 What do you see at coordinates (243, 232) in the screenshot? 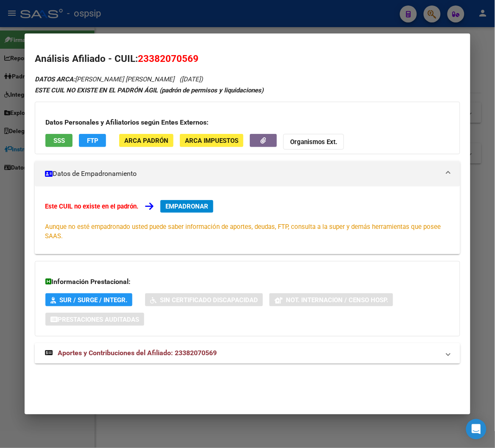
I see `span: Aunque no esté empadronado usted puede saber información de aportes, deudas, FTP, consulta a la s...` at bounding box center [243, 232].